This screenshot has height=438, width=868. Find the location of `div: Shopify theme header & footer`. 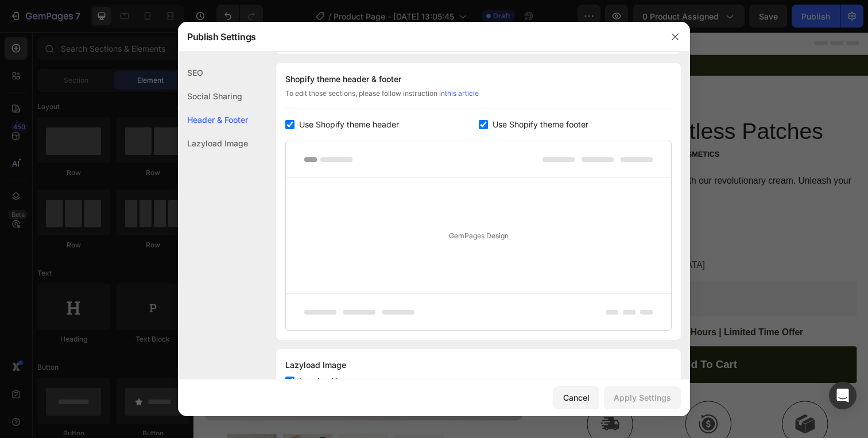

div: Shopify theme header & footer is located at coordinates (479, 79).